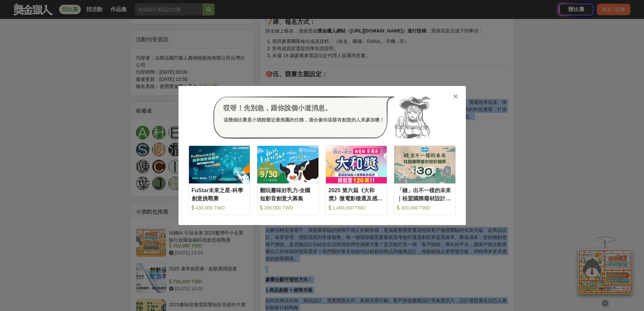  What do you see at coordinates (288, 208) in the screenshot?
I see `div: 200,000 TWD` at bounding box center [288, 208].